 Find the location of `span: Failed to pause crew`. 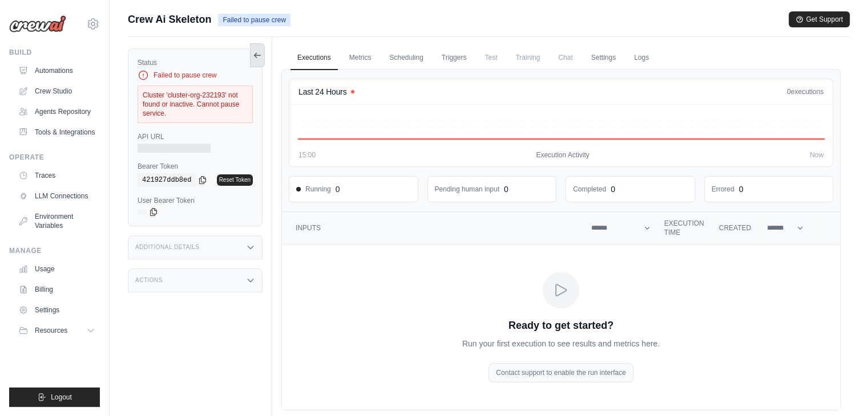

span: Failed to pause crew is located at coordinates (254, 20).